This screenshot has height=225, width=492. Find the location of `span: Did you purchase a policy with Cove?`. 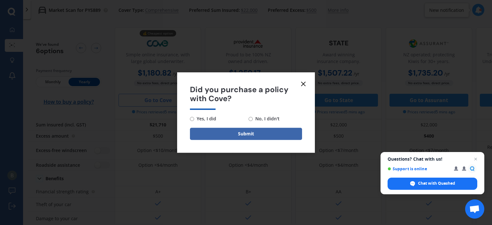

span: Did you purchase a policy with Cove? is located at coordinates (246, 95).